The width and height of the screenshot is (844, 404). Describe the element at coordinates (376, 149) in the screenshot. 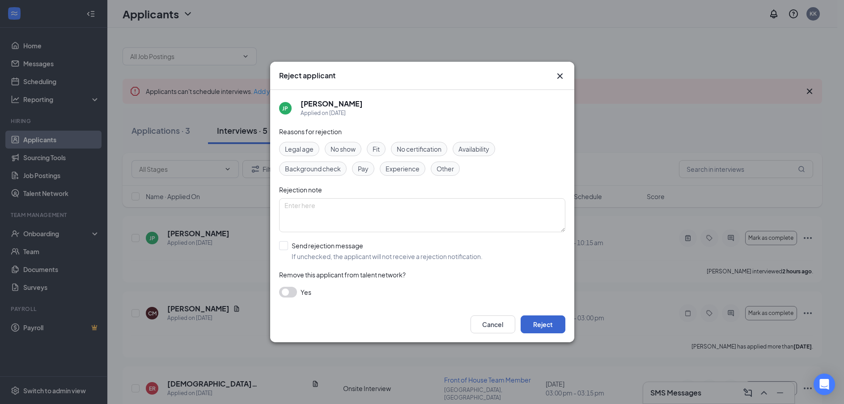

I see `span: Fit` at that location.